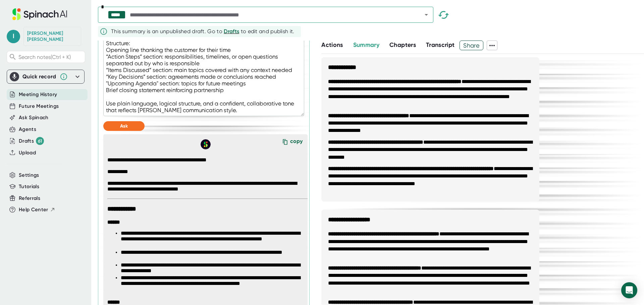 This screenshot has width=644, height=305. Describe the element at coordinates (366, 45) in the screenshot. I see `button: Summary` at that location.